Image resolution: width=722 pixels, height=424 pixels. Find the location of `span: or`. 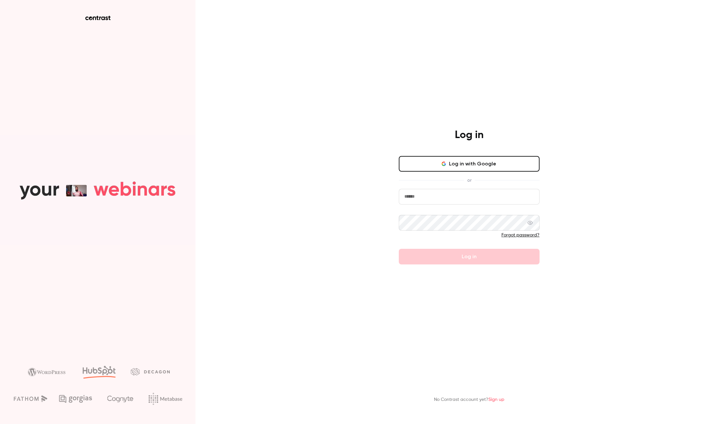

span: or is located at coordinates (469, 180).